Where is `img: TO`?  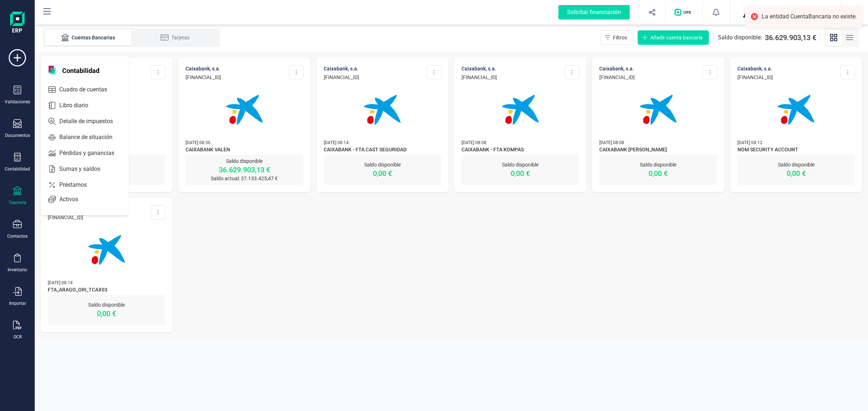 img: TO is located at coordinates (750, 13).